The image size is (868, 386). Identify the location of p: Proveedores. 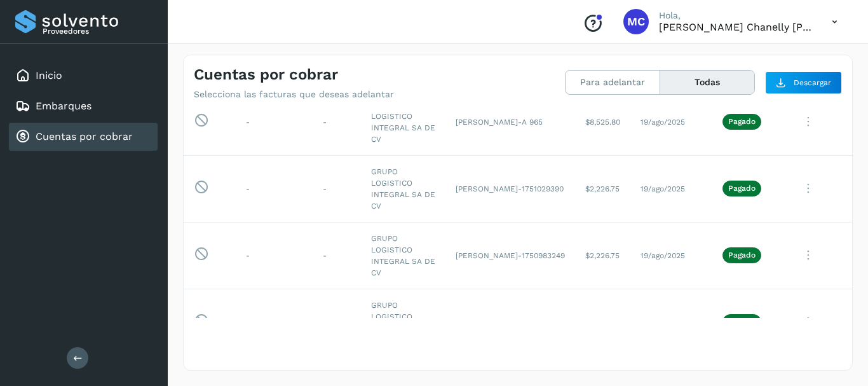
(98, 31).